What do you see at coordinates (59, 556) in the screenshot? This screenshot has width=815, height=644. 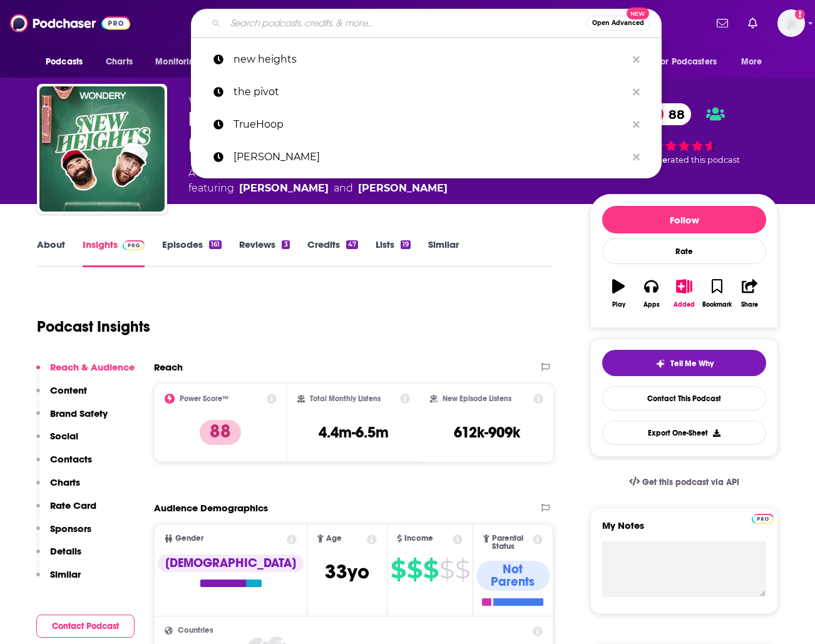 I see `button: Details` at bounding box center [59, 556].